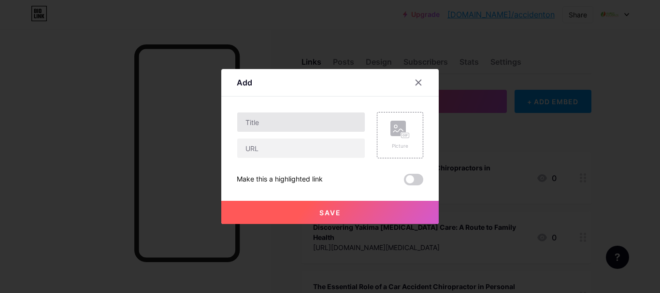 This screenshot has height=293, width=660. Describe the element at coordinates (244, 83) in the screenshot. I see `div: Add` at that location.